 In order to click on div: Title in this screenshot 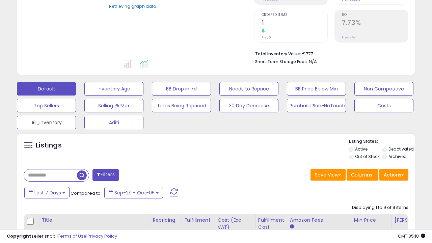, I will do `click(94, 220)`.